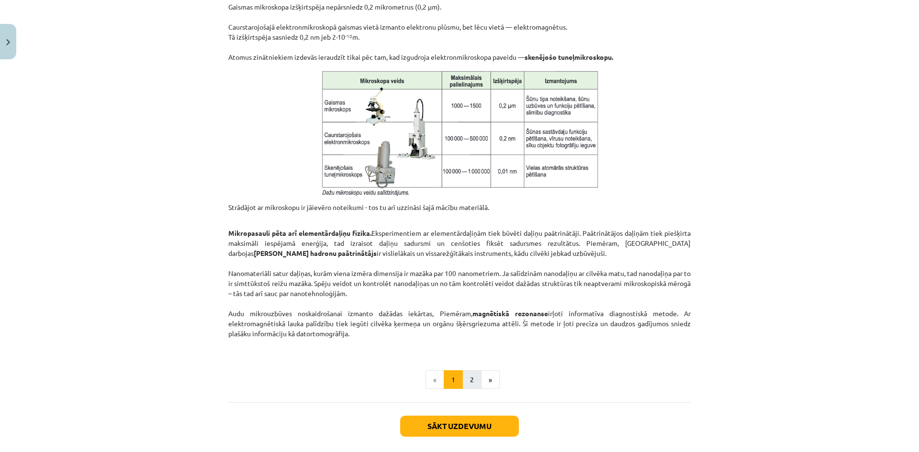  I want to click on p: Strādājot ar mikroskopu ir jāievēro noteikumi - tos tu arī uzzināsi šajā mācību materiālā., so click(459, 207).